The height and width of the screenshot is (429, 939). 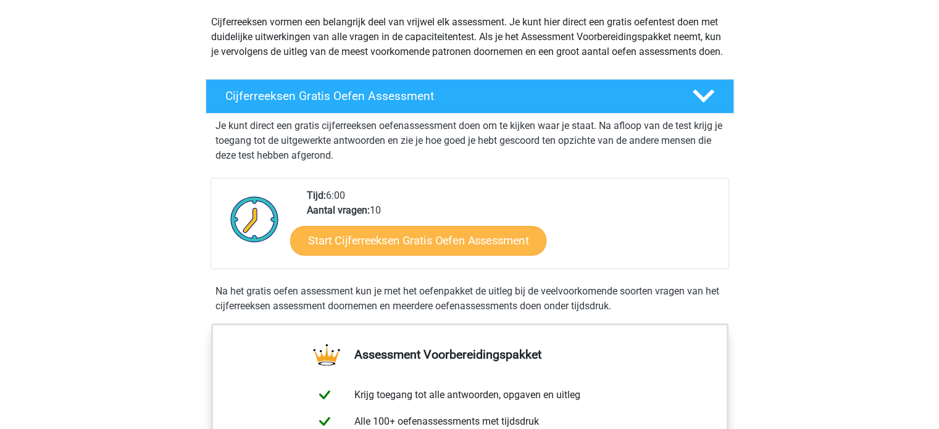 I want to click on div: Na het gratis oefen assessment kun je met het oefenpakket de uitleg bij de veelvoorkomende soorte..., so click(x=470, y=299).